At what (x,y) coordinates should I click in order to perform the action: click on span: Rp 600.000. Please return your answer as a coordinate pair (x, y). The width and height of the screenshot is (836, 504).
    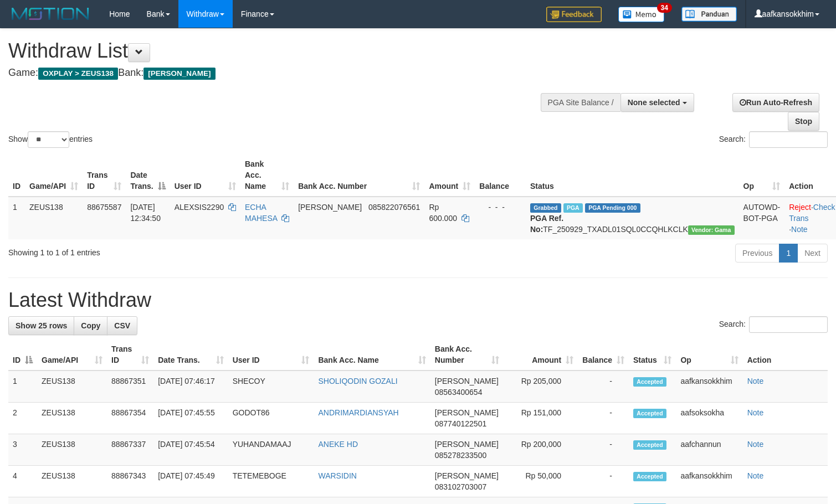
    Looking at the image, I should click on (442, 212).